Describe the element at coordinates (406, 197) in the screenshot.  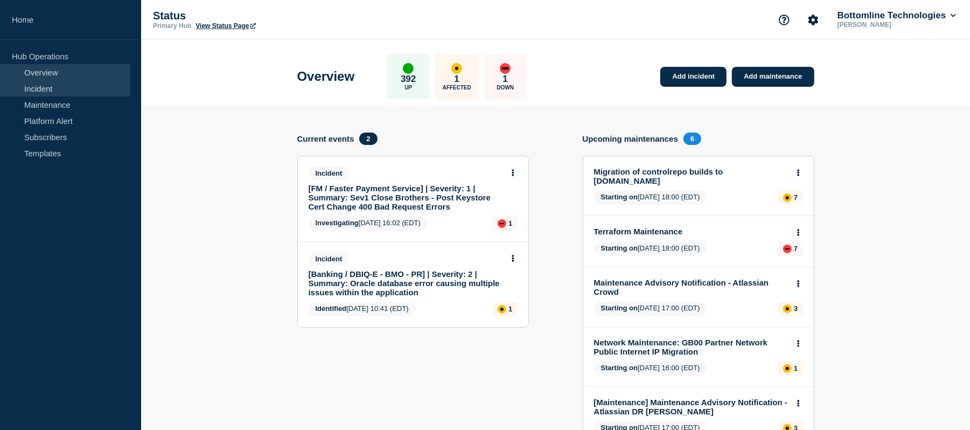
I see `a: [FM / Faster Payment Service] | Severity: 1 | Summary: Sev1 Close Brothers - Post Keystore Cert C...` at that location.